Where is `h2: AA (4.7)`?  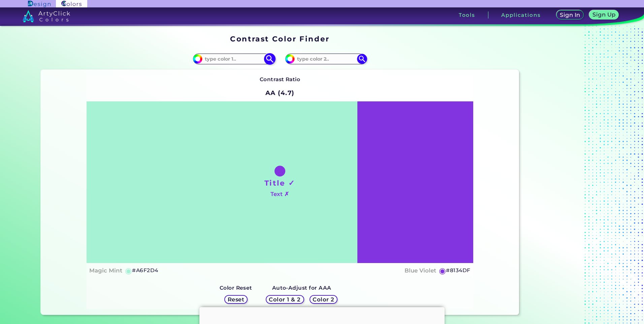
h2: AA (4.7) is located at coordinates (280, 93).